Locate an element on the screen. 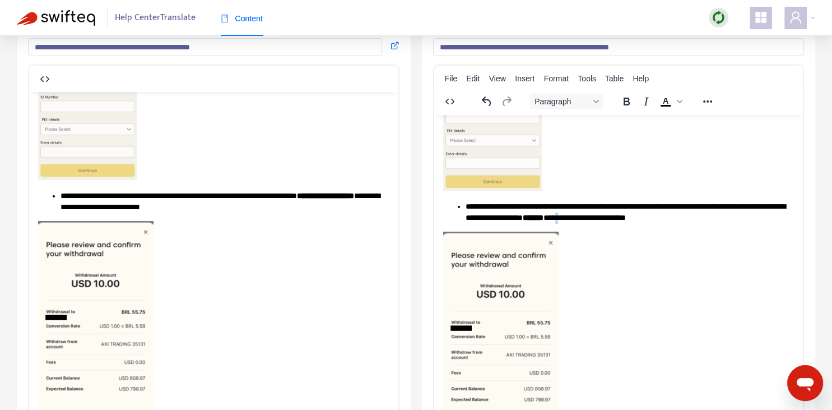 Image resolution: width=832 pixels, height=410 pixels. span: Paragraph is located at coordinates (562, 101).